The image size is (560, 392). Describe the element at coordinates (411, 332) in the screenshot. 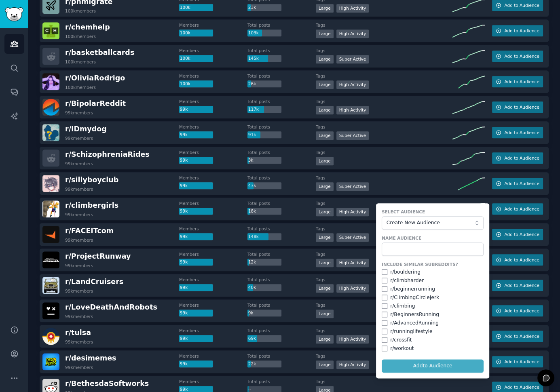

I see `div: r/ runninglifestyle` at that location.